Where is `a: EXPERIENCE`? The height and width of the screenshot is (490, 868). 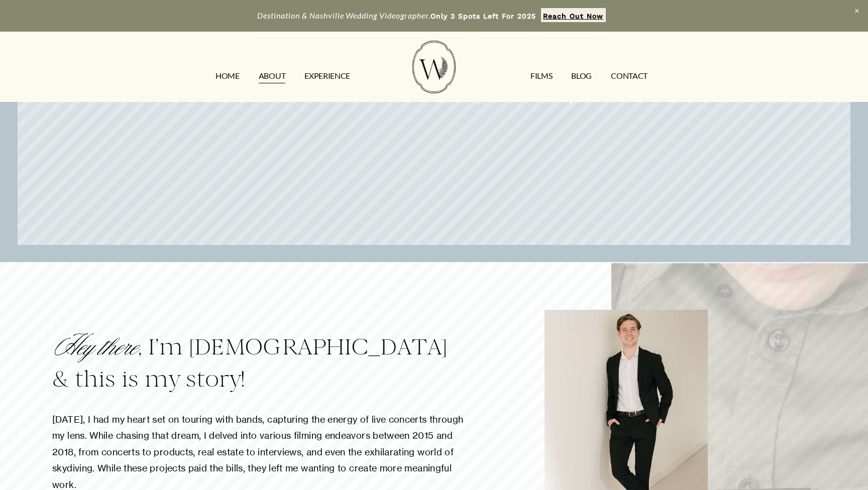
a: EXPERIENCE is located at coordinates (327, 76).